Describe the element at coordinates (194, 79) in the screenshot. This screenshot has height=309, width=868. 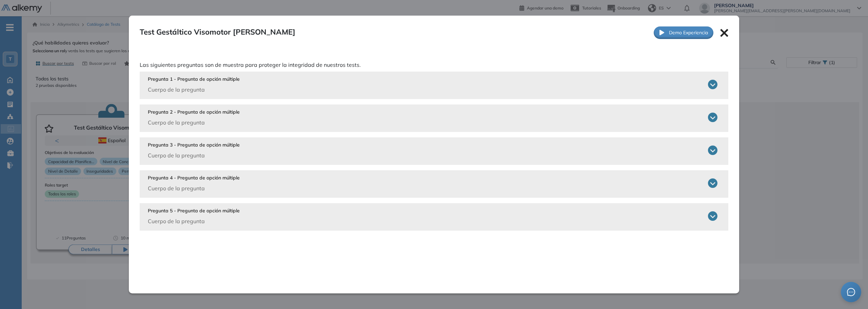
I see `p: Pregunta 1 - Pregunta de opción múltiple` at that location.